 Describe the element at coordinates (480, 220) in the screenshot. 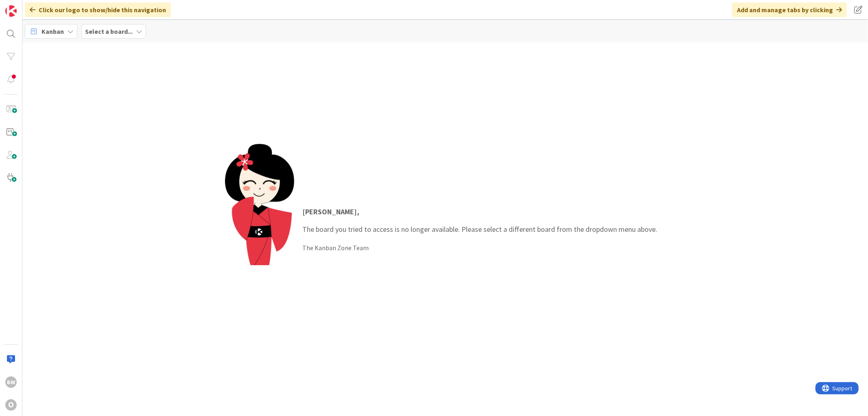

I see `p: The board you tried to access is no longer available. Please select a different board from the dr...` at that location.